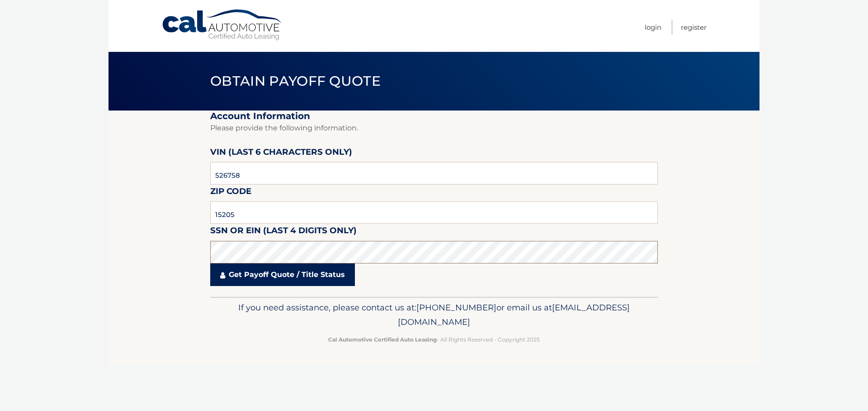  Describe the element at coordinates (434, 116) in the screenshot. I see `h2: Account Information` at that location.